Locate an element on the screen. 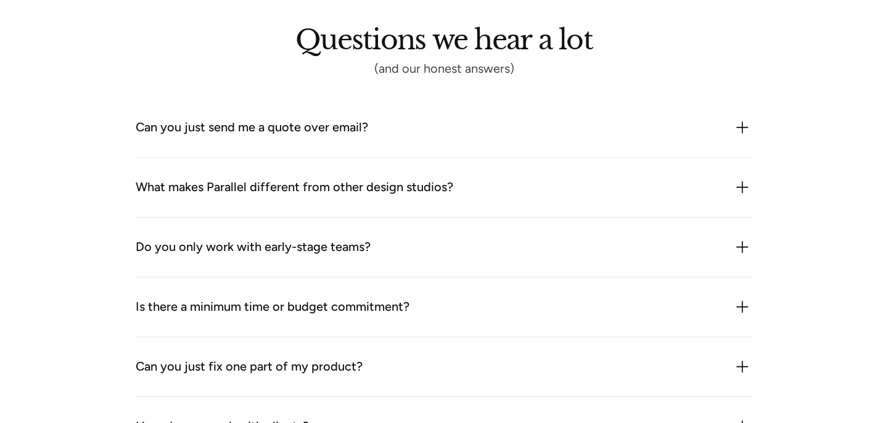 This screenshot has width=888, height=423. div: Can you just send me a quote over email? is located at coordinates (252, 128).